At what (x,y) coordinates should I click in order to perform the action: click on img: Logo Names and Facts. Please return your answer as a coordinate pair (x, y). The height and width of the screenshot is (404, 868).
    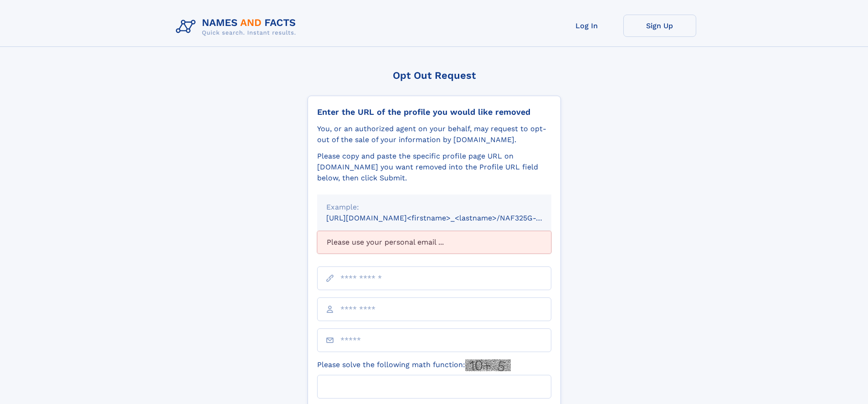
    Looking at the image, I should click on (238, 27).